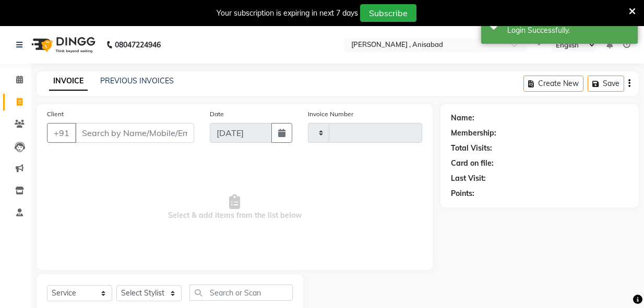  I want to click on label: Date, so click(217, 114).